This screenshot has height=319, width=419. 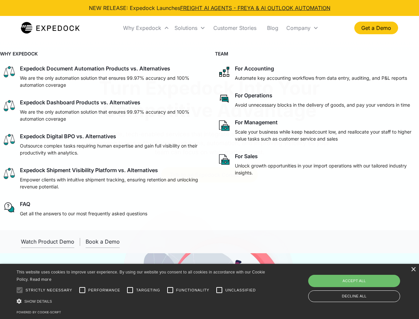 What do you see at coordinates (224, 99) in the screenshot?
I see `img: rectangular chat bubble icon` at bounding box center [224, 99].